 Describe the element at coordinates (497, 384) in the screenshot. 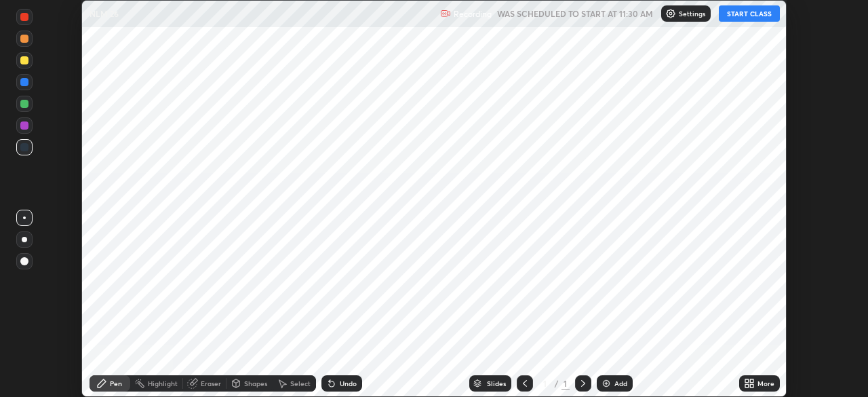

I see `div: Slides` at that location.